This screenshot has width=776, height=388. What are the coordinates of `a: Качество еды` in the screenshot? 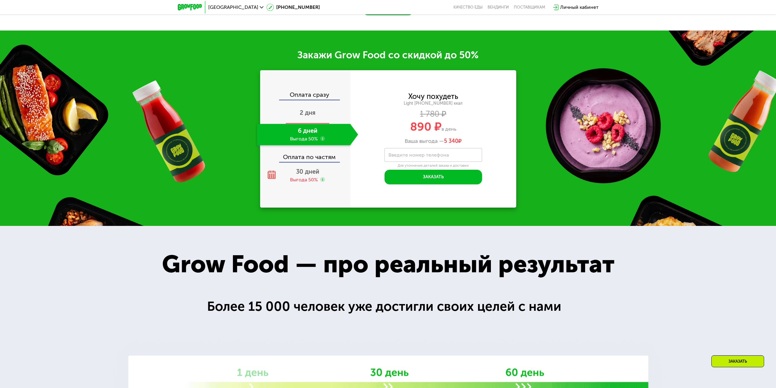 It's located at (468, 7).